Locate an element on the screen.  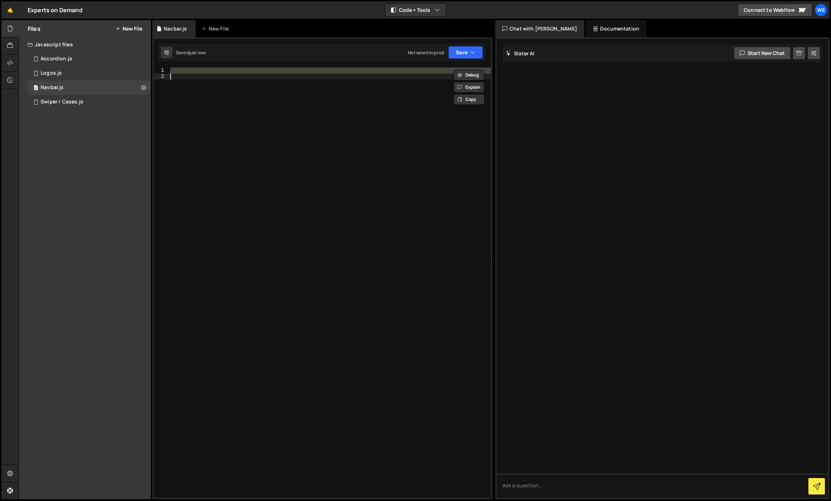
div: 16619/45615.js is located at coordinates (89, 88).